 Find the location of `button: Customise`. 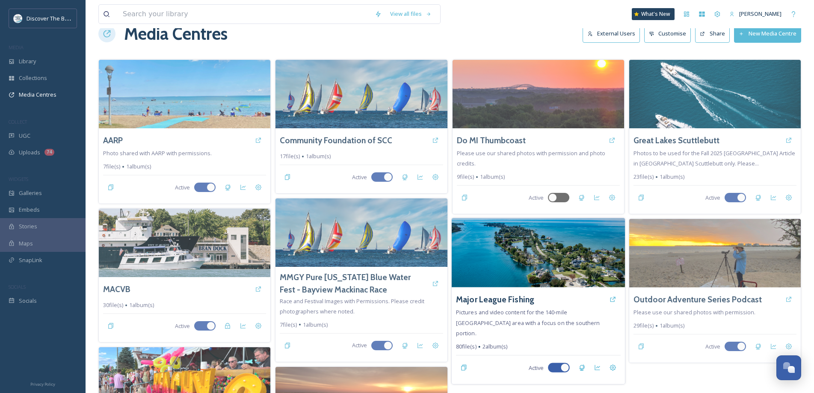

button: Customise is located at coordinates (668, 33).